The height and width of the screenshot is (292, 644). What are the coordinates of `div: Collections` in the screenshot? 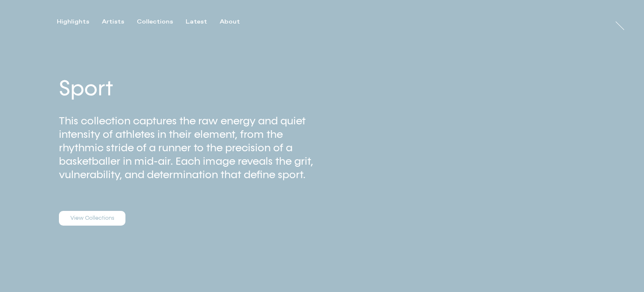 It's located at (155, 22).